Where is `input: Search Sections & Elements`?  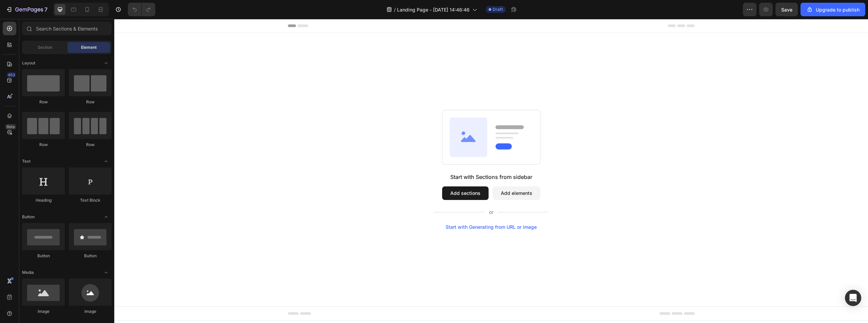
input: Search Sections & Elements is located at coordinates (67, 28).